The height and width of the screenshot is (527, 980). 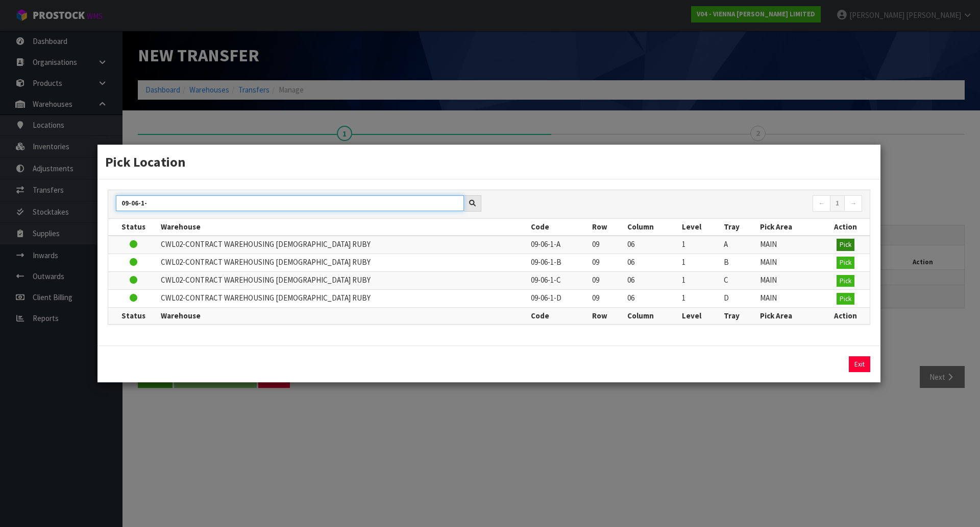 I want to click on h3: Pick Location, so click(x=490, y=161).